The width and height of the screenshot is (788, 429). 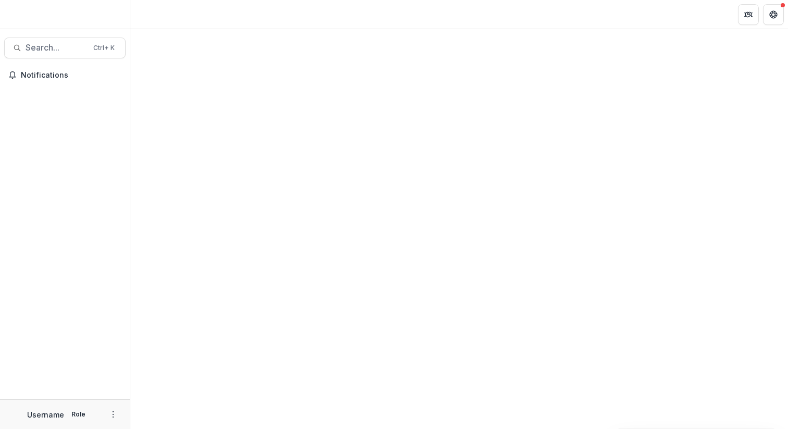 I want to click on span: Search..., so click(x=56, y=47).